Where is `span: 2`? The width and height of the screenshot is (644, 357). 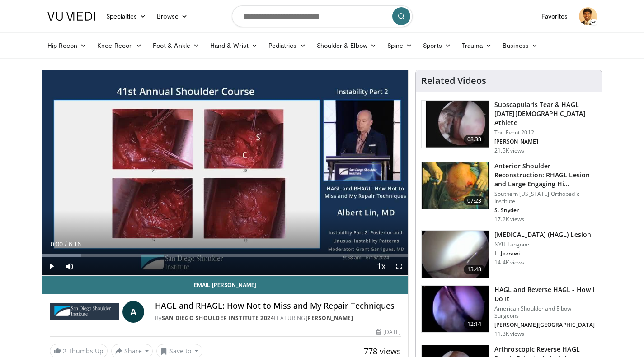 span: 2 is located at coordinates (65, 351).